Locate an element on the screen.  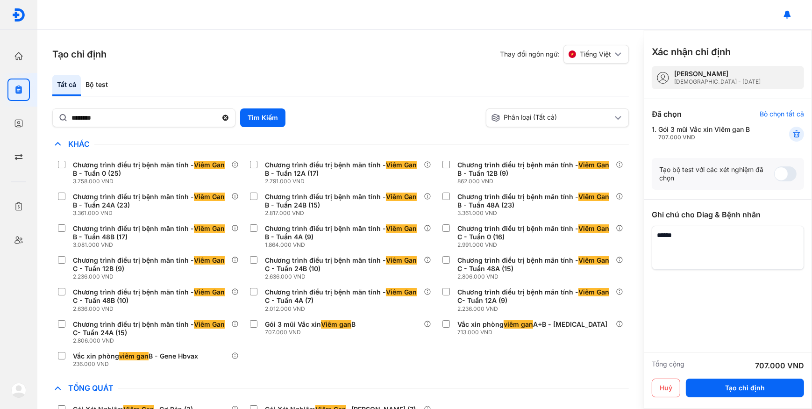
button: Tìm Kiếm is located at coordinates (262, 118).